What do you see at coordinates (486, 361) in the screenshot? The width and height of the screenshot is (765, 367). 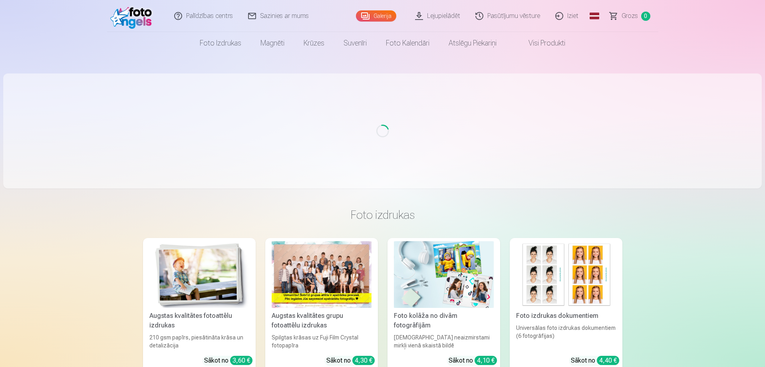 I see `div: 4,10 €` at bounding box center [486, 361].